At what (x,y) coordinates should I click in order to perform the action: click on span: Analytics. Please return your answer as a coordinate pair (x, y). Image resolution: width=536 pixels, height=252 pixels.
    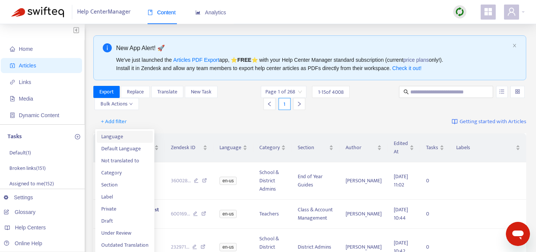
    Looking at the image, I should click on (211, 12).